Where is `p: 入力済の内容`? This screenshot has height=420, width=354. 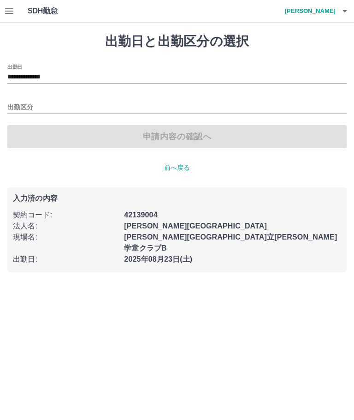 p: 入力済の内容 is located at coordinates (177, 198).